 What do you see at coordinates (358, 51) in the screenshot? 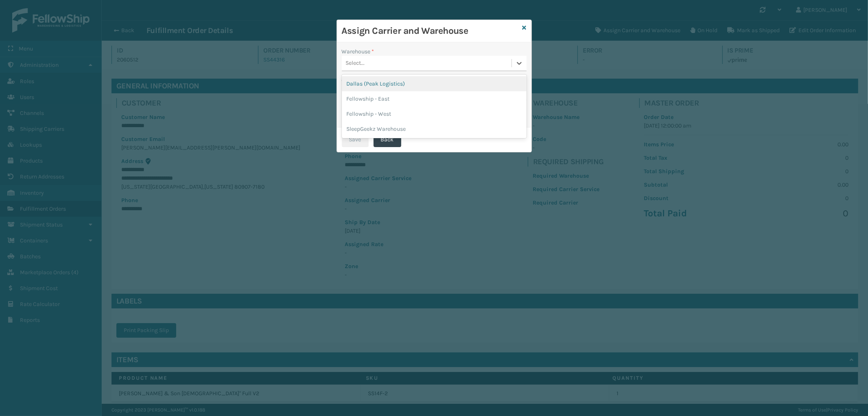
I see `label: Warehouse` at bounding box center [358, 51].